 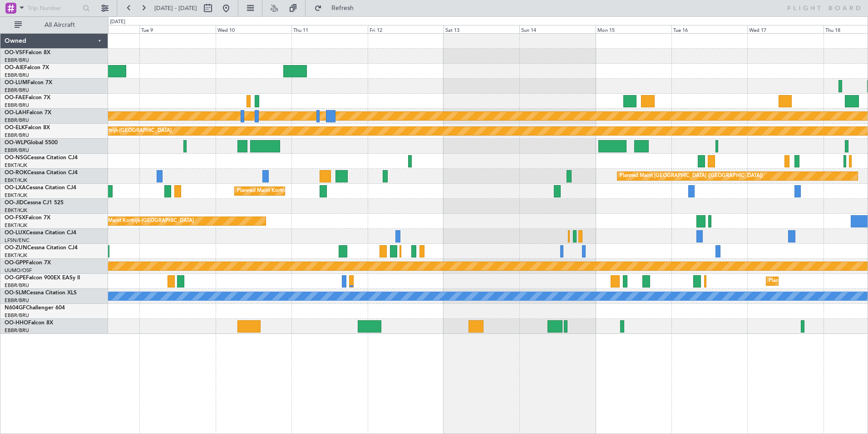 I want to click on button: Refresh, so click(x=338, y=8).